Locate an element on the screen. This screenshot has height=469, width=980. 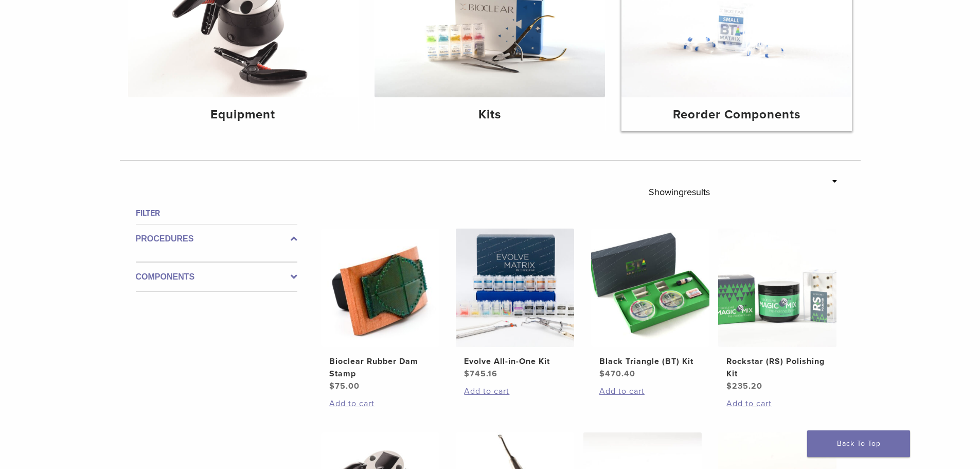
bdi: 745.16 is located at coordinates (481, 374).